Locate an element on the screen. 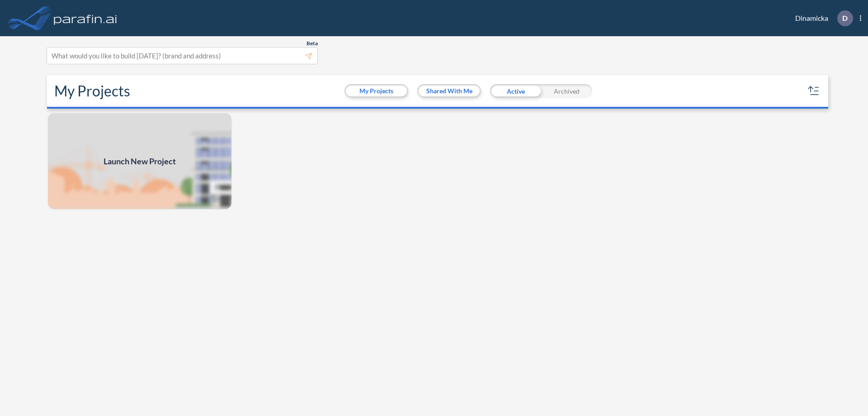  img: logo is located at coordinates (85, 18).